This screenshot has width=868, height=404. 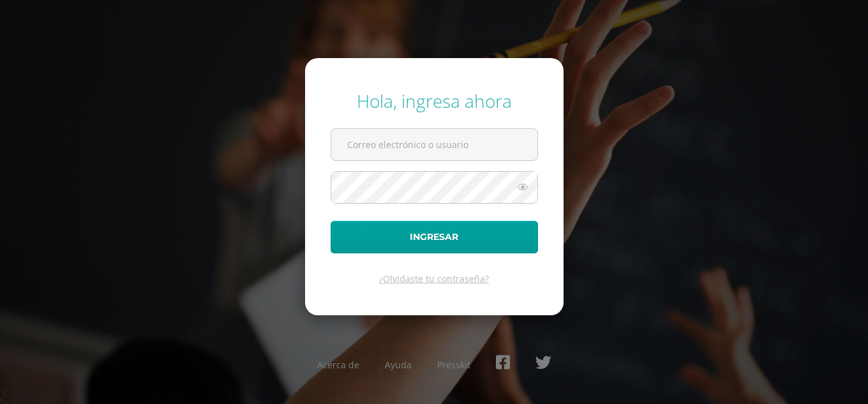 What do you see at coordinates (338, 365) in the screenshot?
I see `a: Acerca de` at bounding box center [338, 365].